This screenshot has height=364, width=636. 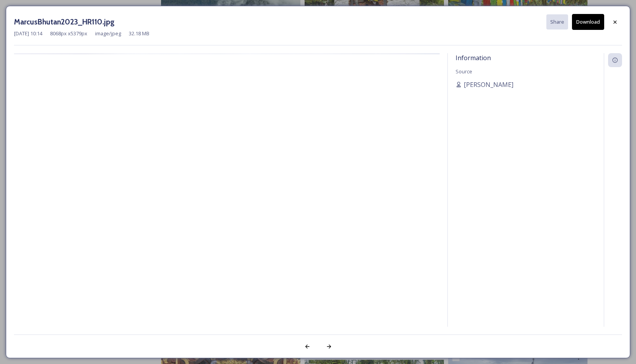 I want to click on span: Information, so click(x=473, y=58).